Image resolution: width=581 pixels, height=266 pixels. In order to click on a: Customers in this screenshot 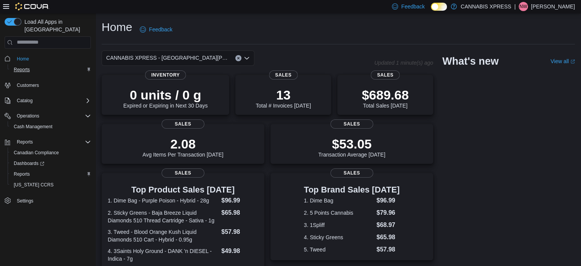, I will do `click(28, 85)`.